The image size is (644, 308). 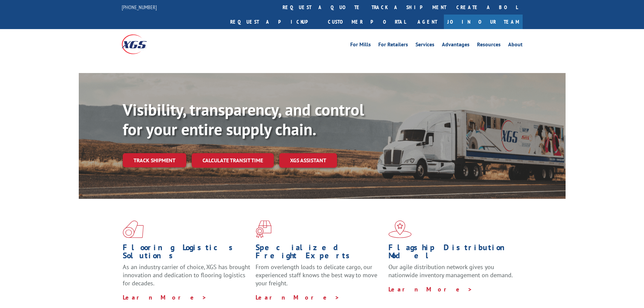 What do you see at coordinates (393, 45) in the screenshot?
I see `a: For Retailers` at bounding box center [393, 45].